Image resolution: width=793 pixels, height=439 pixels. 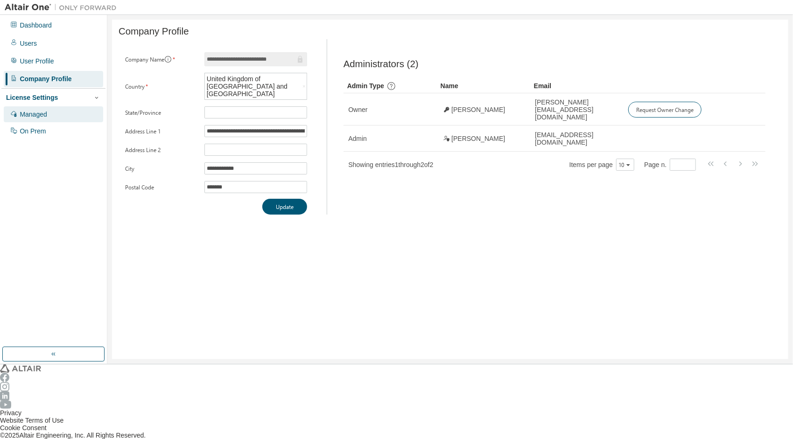 What do you see at coordinates (602, 165) in the screenshot?
I see `span: Items per page` at bounding box center [602, 165].